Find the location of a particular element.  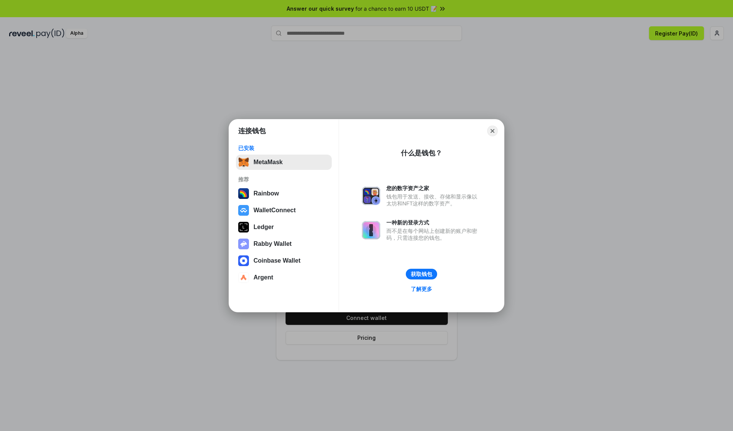

div: Rainbow is located at coordinates (266, 194).